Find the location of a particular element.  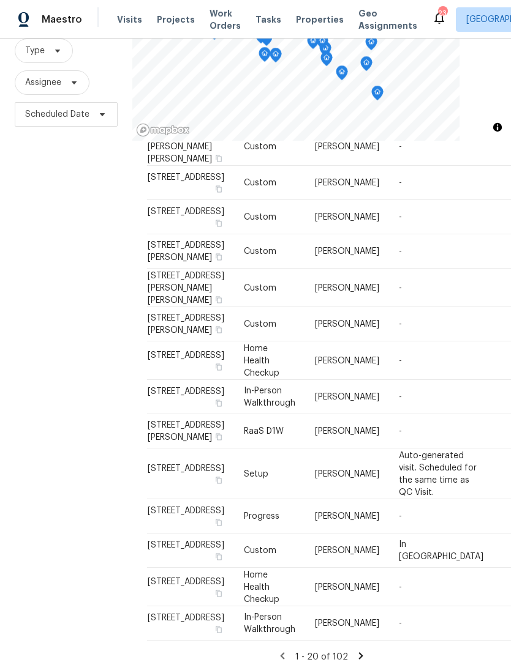

span: 1 - 20 of 102 is located at coordinates (321, 657).